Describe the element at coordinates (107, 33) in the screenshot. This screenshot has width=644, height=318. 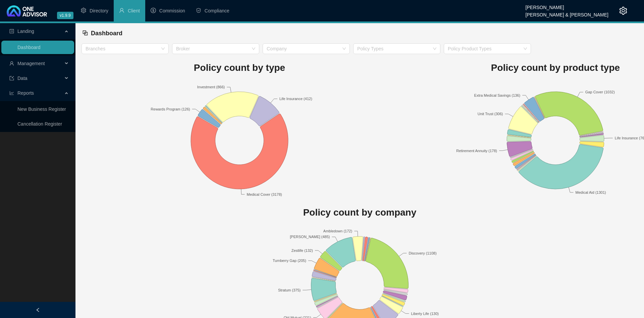
I see `span: Dashboard` at that location.